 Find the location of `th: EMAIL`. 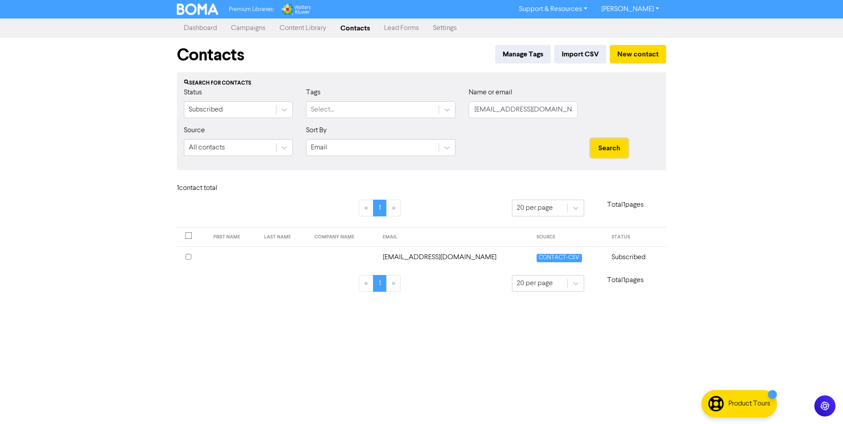

th: EMAIL is located at coordinates (454, 237).